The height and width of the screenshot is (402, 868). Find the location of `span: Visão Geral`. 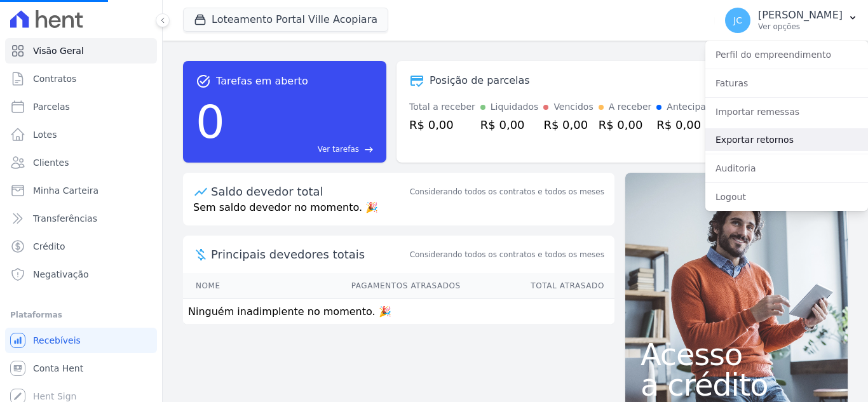

span: Visão Geral is located at coordinates (59, 51).